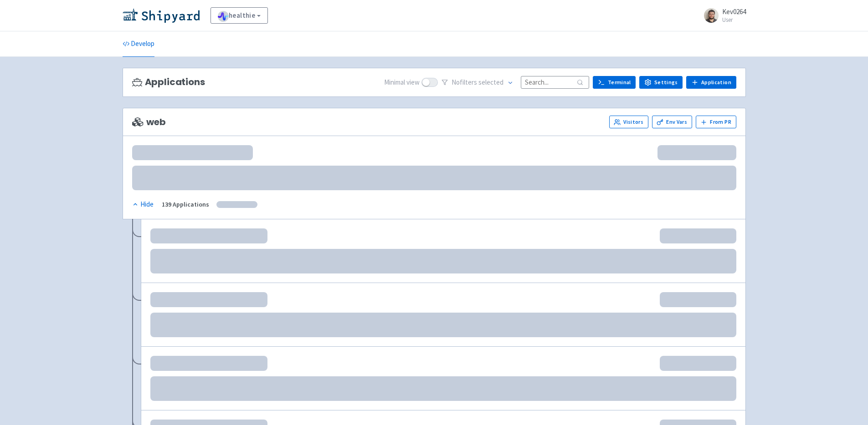 Image resolution: width=868 pixels, height=425 pixels. Describe the element at coordinates (673, 122) in the screenshot. I see `a: Env Vars` at that location.